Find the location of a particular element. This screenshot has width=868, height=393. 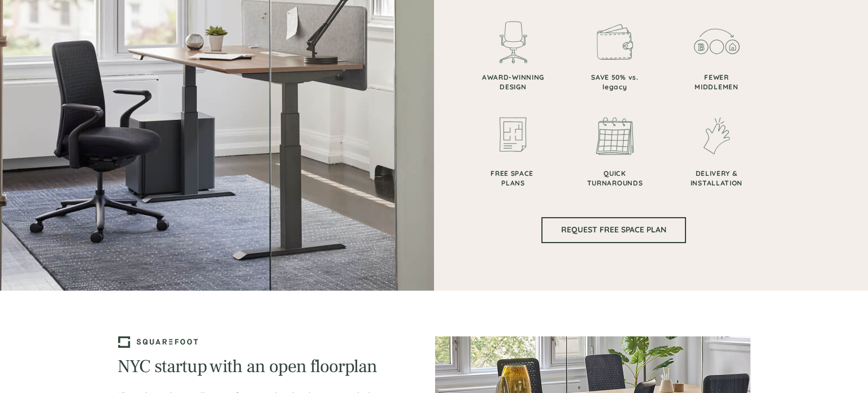

span: FEWER MIDDLEMEN is located at coordinates (716, 82).